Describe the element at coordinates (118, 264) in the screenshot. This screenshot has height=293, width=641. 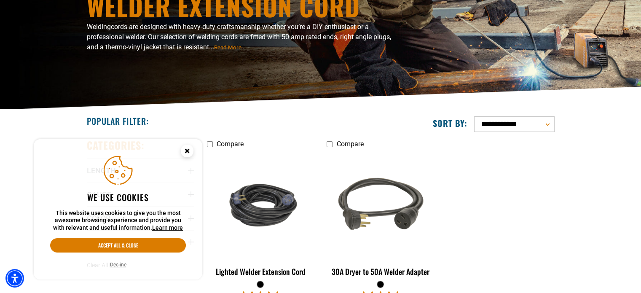
I see `button: Decline` at that location.